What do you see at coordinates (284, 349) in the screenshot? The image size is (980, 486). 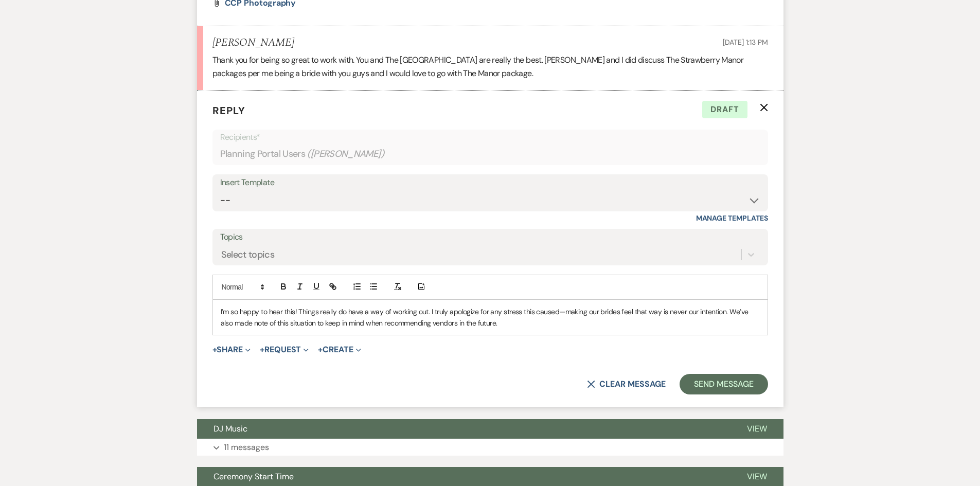 I see `button: Request` at bounding box center [284, 349].